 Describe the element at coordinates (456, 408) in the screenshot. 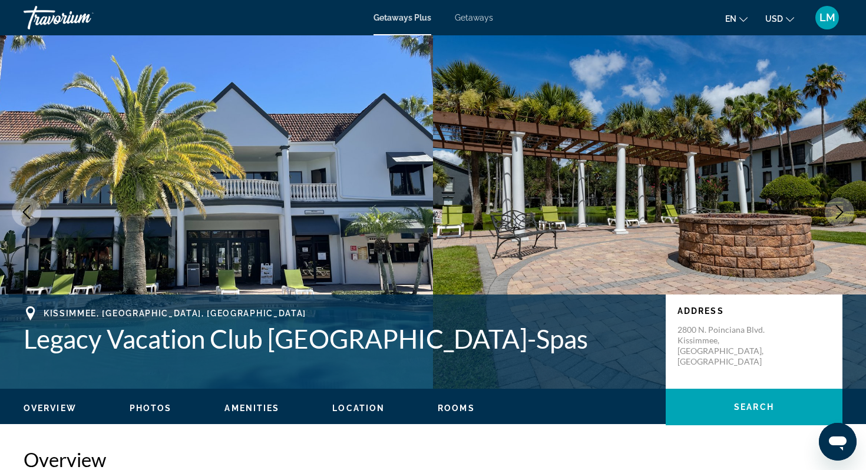

I see `span: Rooms` at that location.